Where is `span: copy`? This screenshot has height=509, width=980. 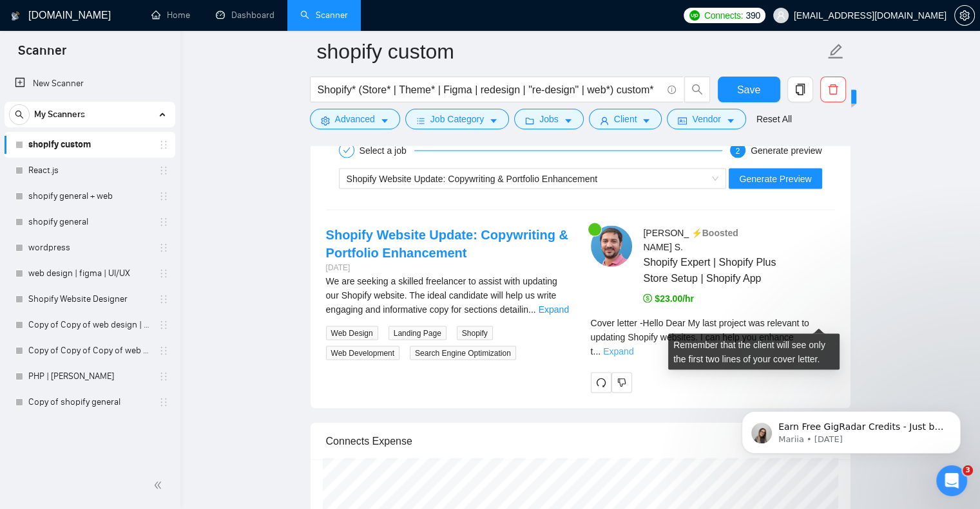
span: copy is located at coordinates (800, 89).